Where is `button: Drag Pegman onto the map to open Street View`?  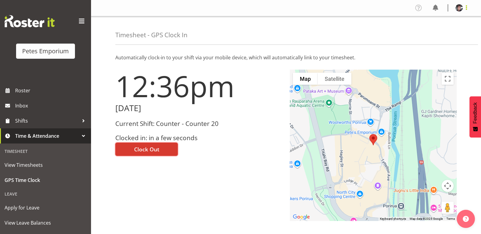 button: Drag Pegman onto the map to open Street View is located at coordinates (447, 208).